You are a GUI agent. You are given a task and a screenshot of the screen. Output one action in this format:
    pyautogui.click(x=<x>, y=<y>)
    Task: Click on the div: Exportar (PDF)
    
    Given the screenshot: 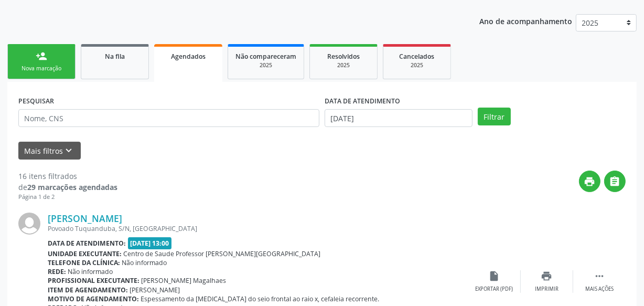 What is the action you would take?
    pyautogui.click(x=495, y=289)
    